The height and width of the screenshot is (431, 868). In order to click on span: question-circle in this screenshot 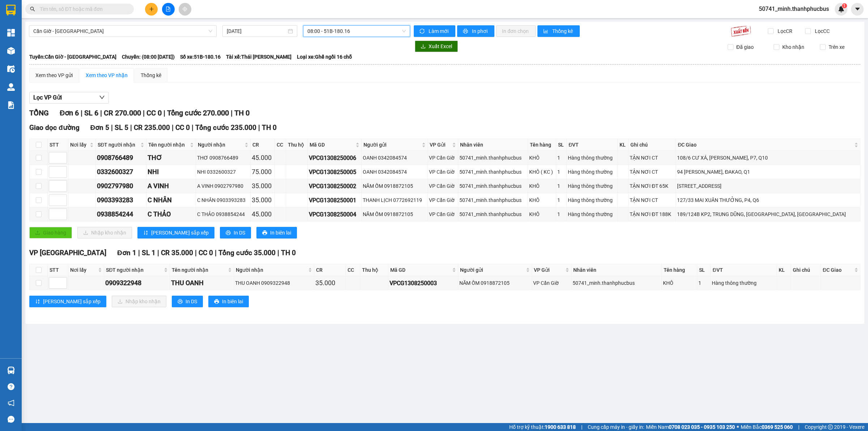, I will do `click(11, 387)`.